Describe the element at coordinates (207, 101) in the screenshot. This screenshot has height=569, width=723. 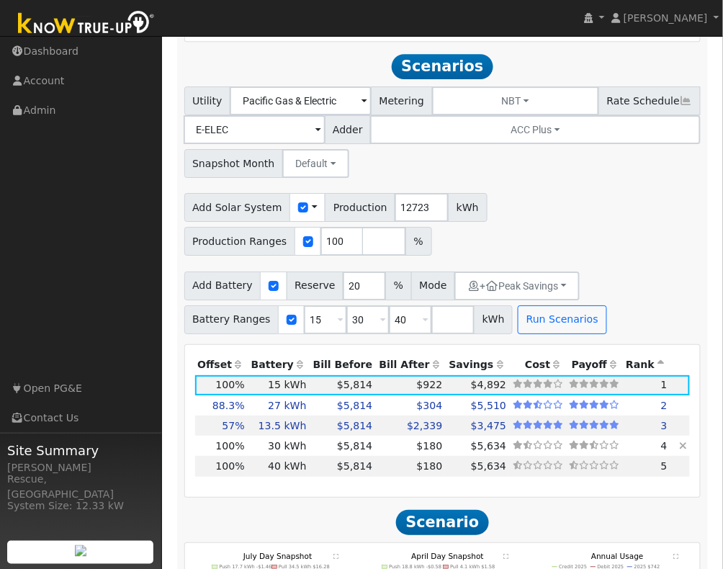
I see `span: Utility` at that location.